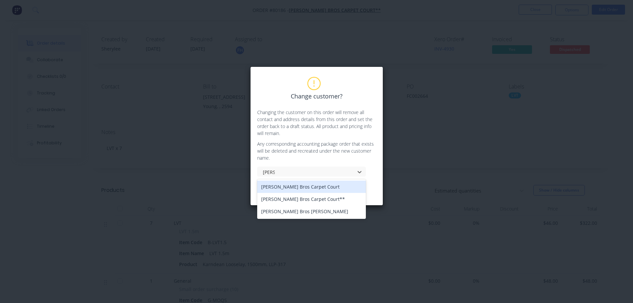 This screenshot has width=633, height=303. Describe the element at coordinates (317, 96) in the screenshot. I see `span: Change customer?` at that location.